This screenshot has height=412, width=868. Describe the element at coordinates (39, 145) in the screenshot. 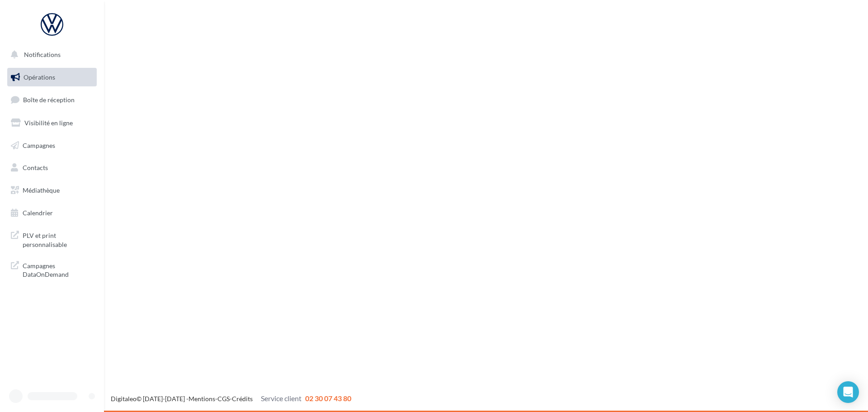

I see `span: Campagnes` at that location.